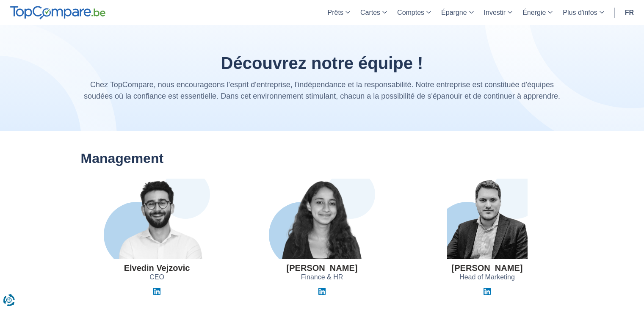 This screenshot has width=644, height=309. Describe the element at coordinates (322, 291) in the screenshot. I see `img: Linkedin Jihane El Khyari` at that location.